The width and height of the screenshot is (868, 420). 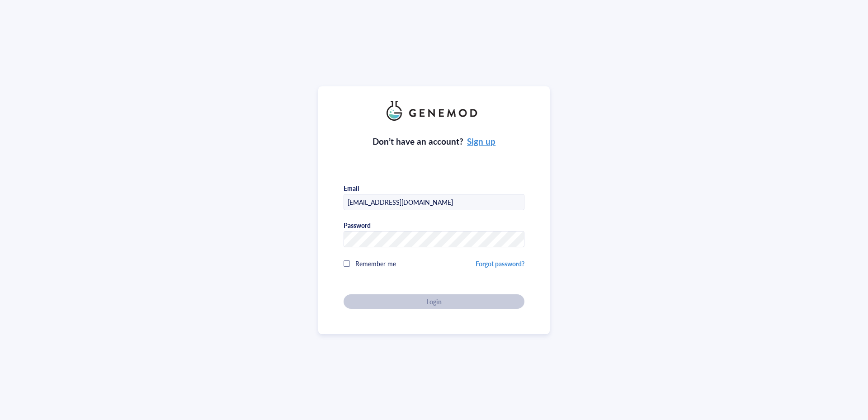 What do you see at coordinates (481, 141) in the screenshot?
I see `a: Sign up` at bounding box center [481, 141].